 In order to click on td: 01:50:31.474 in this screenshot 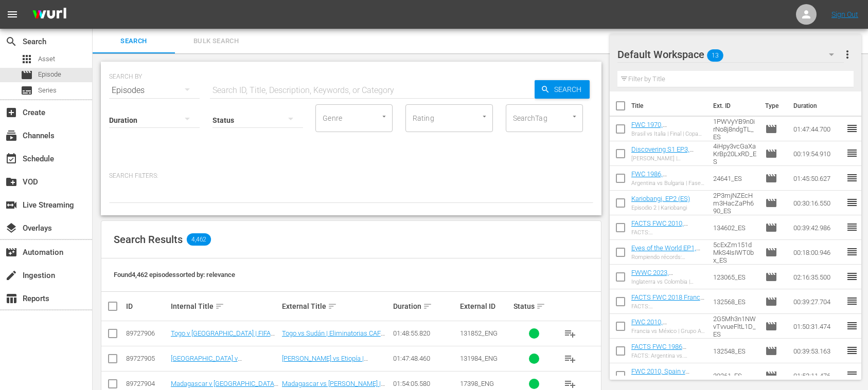, I will do `click(818, 326)`.